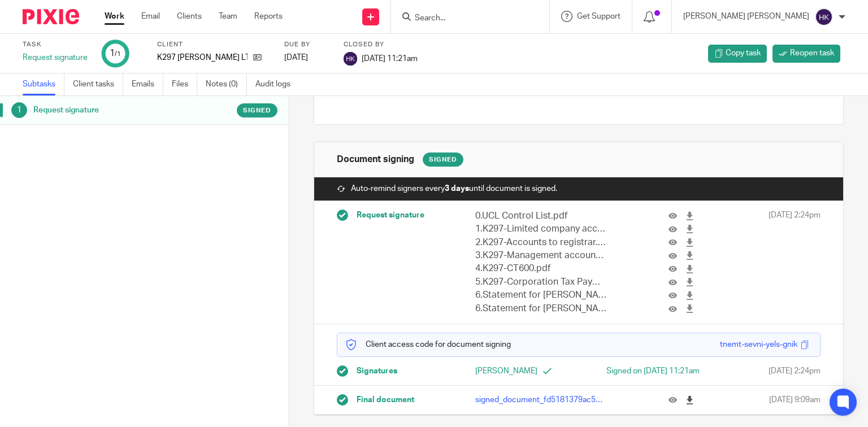  Describe the element at coordinates (541, 216) in the screenshot. I see `p: 0.UCL Control List.pdf` at that location.